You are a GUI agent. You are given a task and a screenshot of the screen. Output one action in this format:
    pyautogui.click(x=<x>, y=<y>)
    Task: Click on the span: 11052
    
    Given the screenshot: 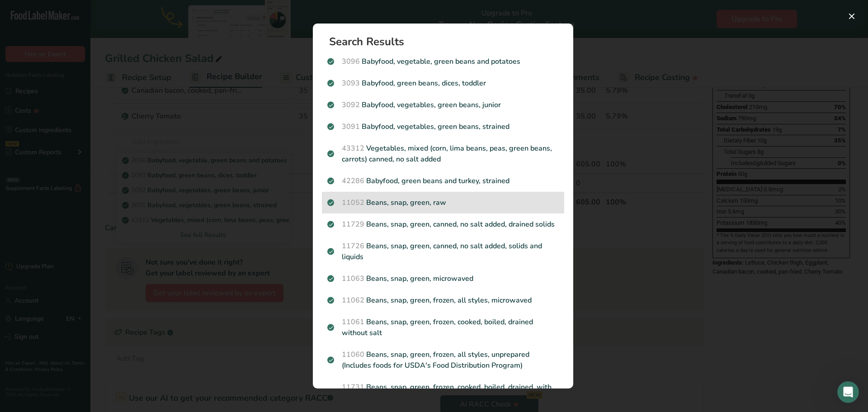 What is the action you would take?
    pyautogui.click(x=353, y=202)
    